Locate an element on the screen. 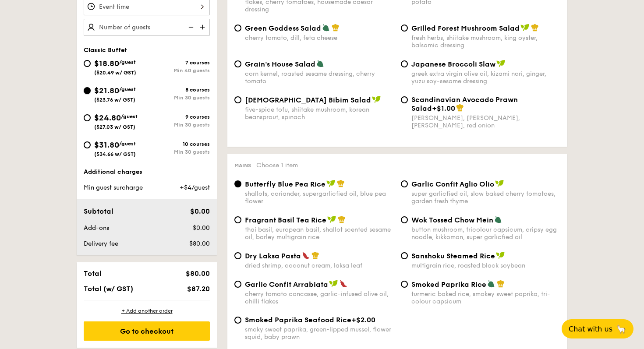 This screenshot has width=644, height=349. input: $21.80/guest($23.76 w/ GST)8 coursesMin 30 guests is located at coordinates (87, 90).